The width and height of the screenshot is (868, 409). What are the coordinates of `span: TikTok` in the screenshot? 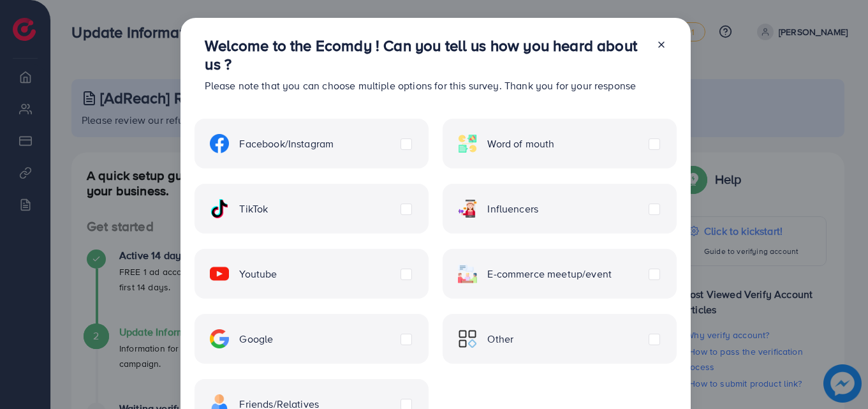 It's located at (253, 208).